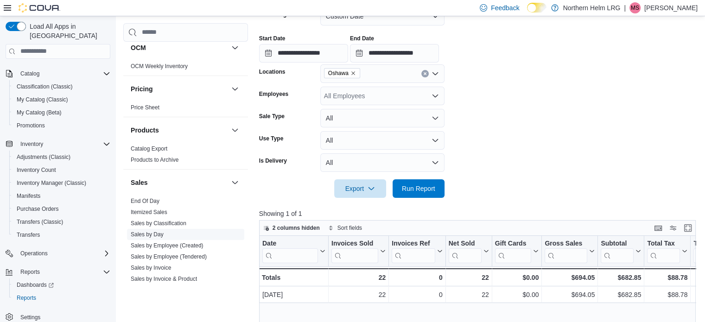  I want to click on div: Total Tax, so click(664, 243).